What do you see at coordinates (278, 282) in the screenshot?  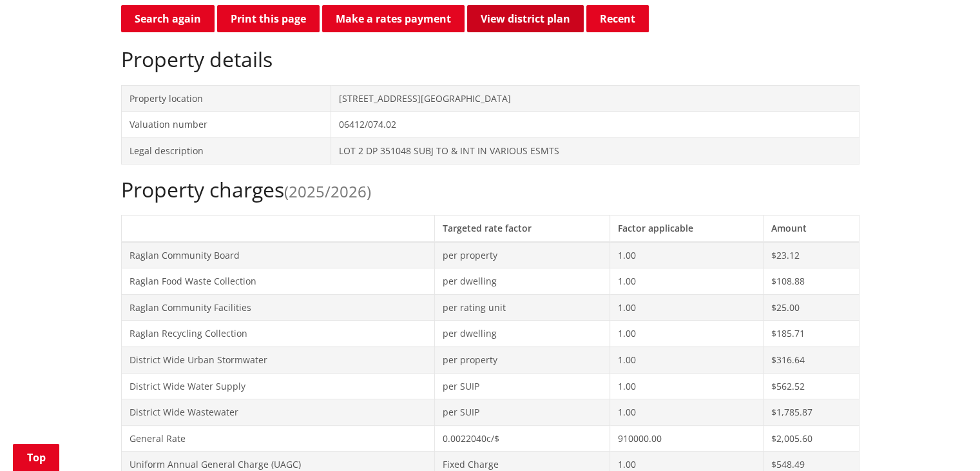 I see `td: Raglan Food Waste Collection` at bounding box center [278, 282].